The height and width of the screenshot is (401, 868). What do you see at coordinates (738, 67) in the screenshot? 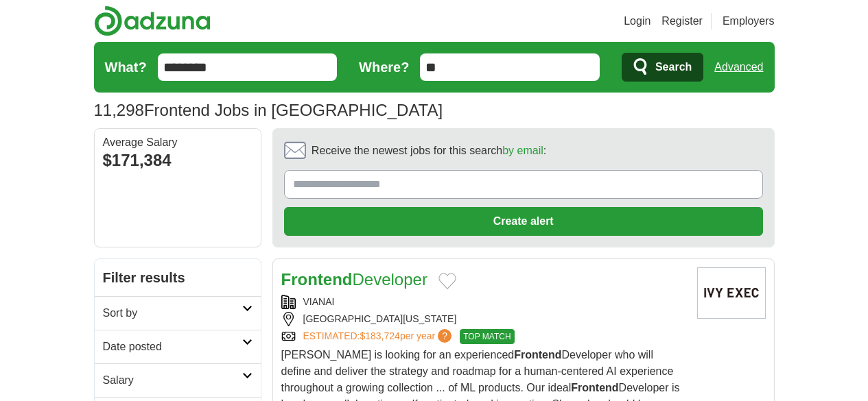
I see `a: Advanced` at bounding box center [738, 67].